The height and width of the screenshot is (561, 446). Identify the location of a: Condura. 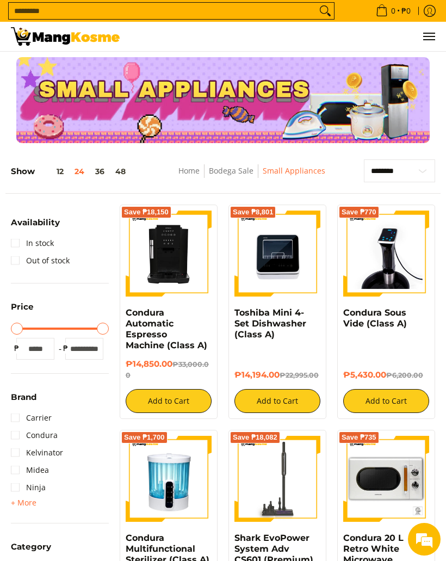
(34, 435).